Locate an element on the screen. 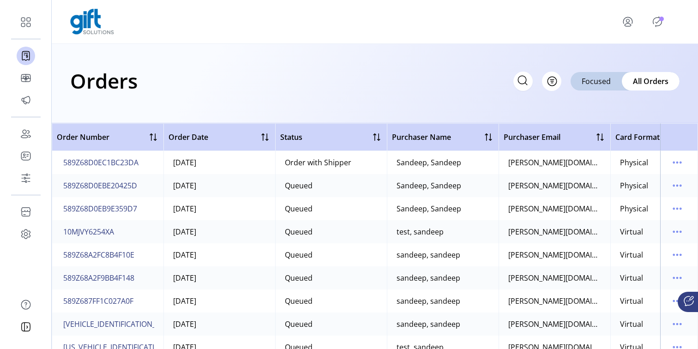  span: Order Date is located at coordinates (188, 137).